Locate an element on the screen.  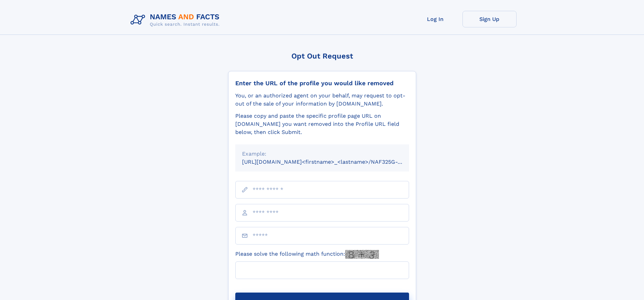
a: Sign Up is located at coordinates (489, 19).